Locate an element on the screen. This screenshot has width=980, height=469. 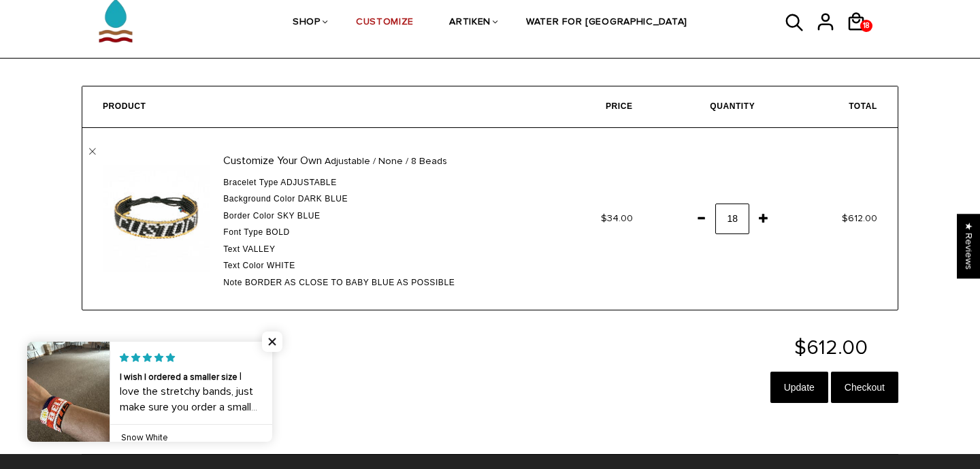
span: Bracelet Type is located at coordinates (250, 183).